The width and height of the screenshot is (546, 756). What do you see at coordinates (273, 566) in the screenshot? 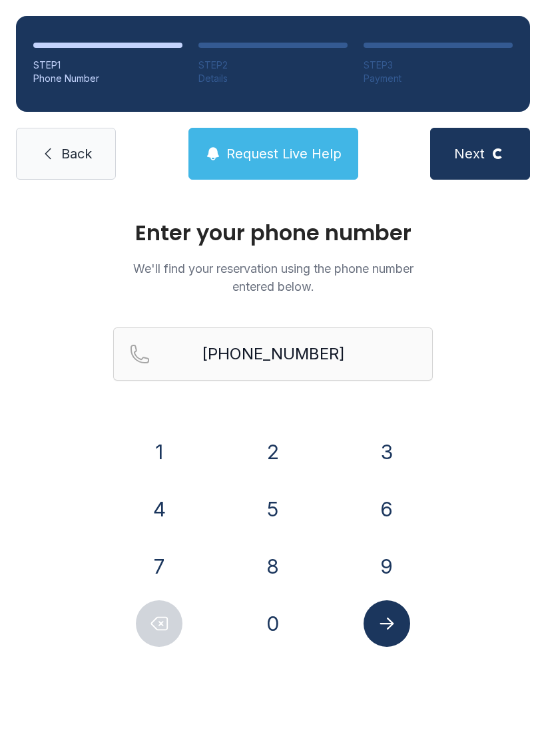
I see `button: 8` at bounding box center [273, 566].